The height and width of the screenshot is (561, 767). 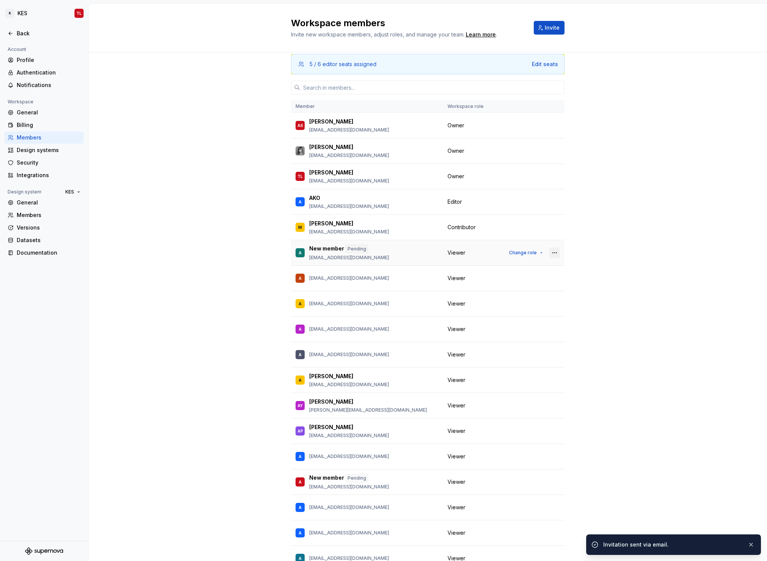 What do you see at coordinates (49, 33) in the screenshot?
I see `div: Back` at bounding box center [49, 33].